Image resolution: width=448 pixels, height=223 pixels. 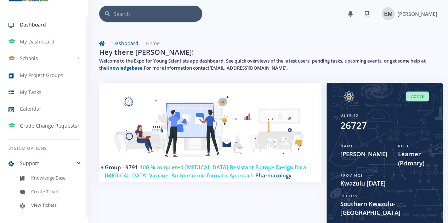 What do you see at coordinates (403, 146) in the screenshot?
I see `span: Role` at bounding box center [403, 146].